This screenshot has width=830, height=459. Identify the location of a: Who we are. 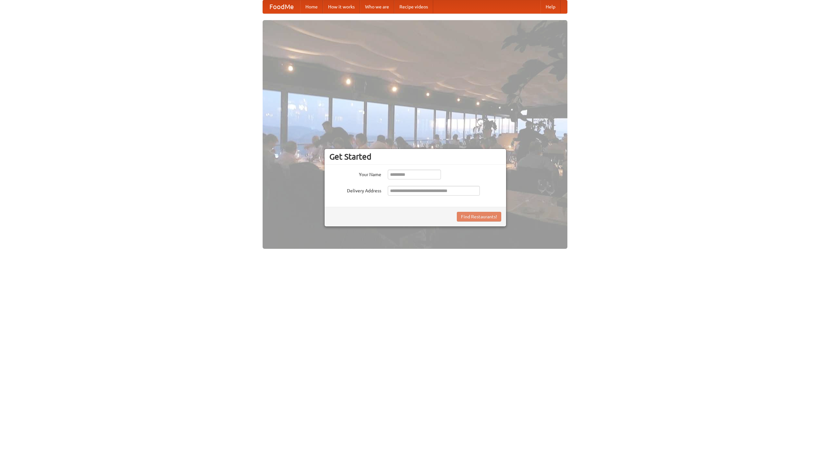
(377, 7).